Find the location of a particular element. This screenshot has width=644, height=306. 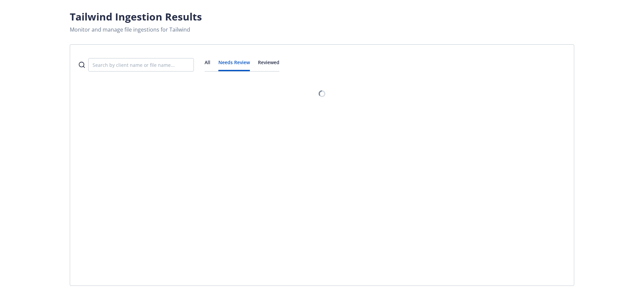

p: Monitor and manage file ingestions for Tailwind is located at coordinates (322, 29).